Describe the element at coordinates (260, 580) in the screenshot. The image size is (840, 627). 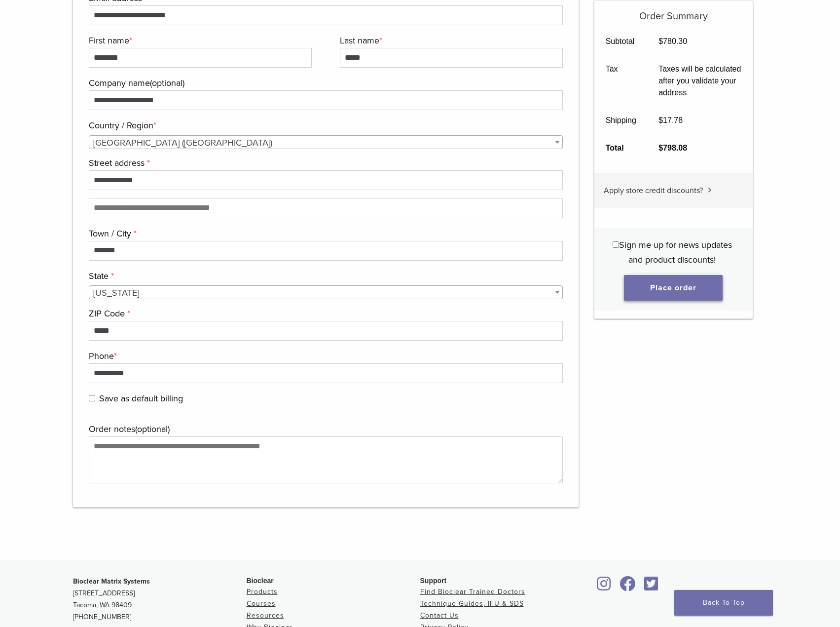
I see `span: Bioclear` at that location.